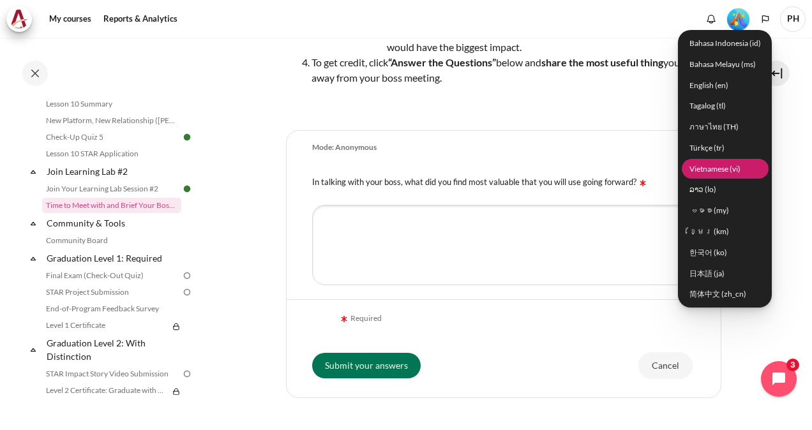  Describe the element at coordinates (724, 168) in the screenshot. I see `div: Languages` at that location.